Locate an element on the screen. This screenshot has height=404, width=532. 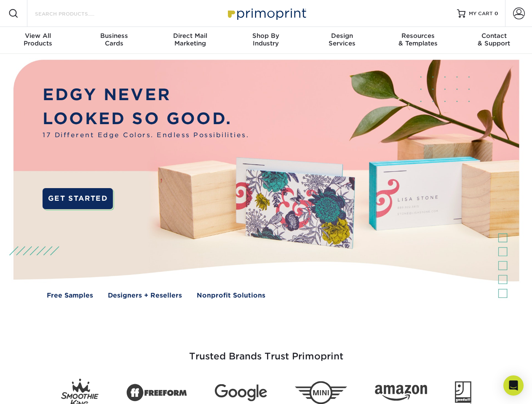
div: Industry is located at coordinates (266, 40).